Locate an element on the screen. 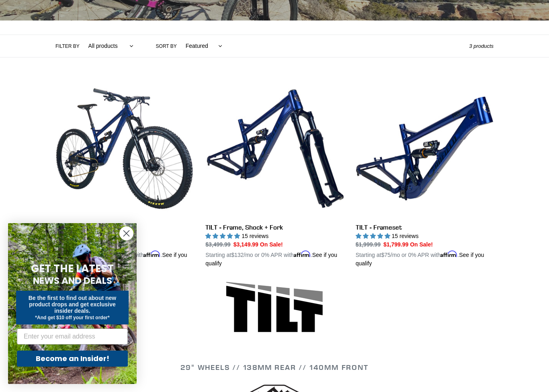 The width and height of the screenshot is (549, 392). span: *And get $10 off your first order* is located at coordinates (72, 318).